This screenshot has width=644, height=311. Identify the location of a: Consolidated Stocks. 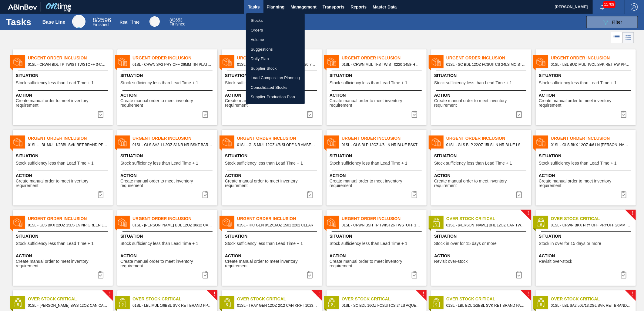
(276, 88).